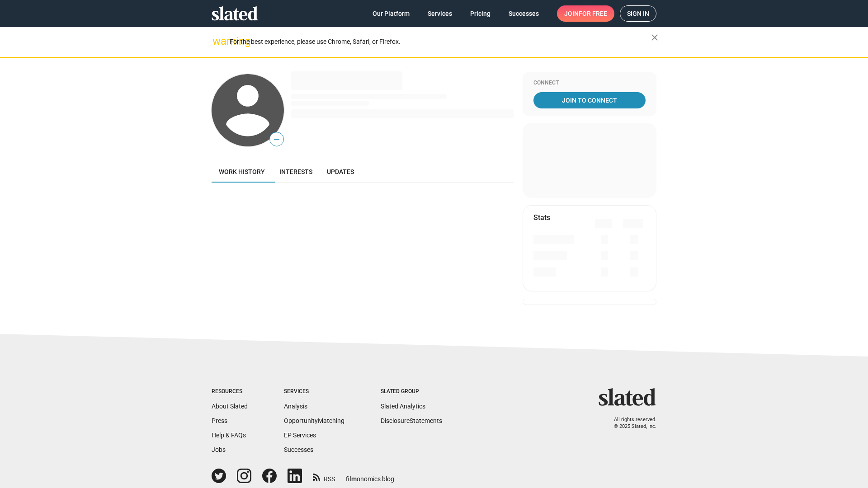 Image resolution: width=868 pixels, height=488 pixels. What do you see at coordinates (441, 42) in the screenshot?
I see `div: For the best experience, please use Chrome, Safari, or Firefox.` at bounding box center [441, 42].